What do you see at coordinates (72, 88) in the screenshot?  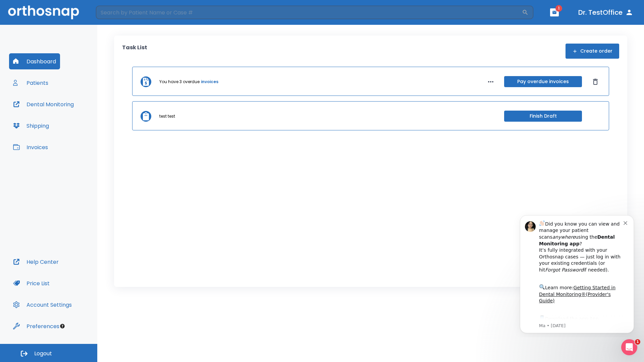 I see `div: Learn more: ​` at bounding box center [72, 88].